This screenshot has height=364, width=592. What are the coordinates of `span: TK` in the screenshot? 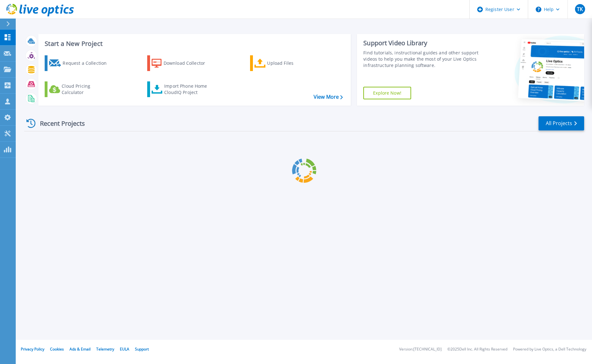 It's located at (579, 9).